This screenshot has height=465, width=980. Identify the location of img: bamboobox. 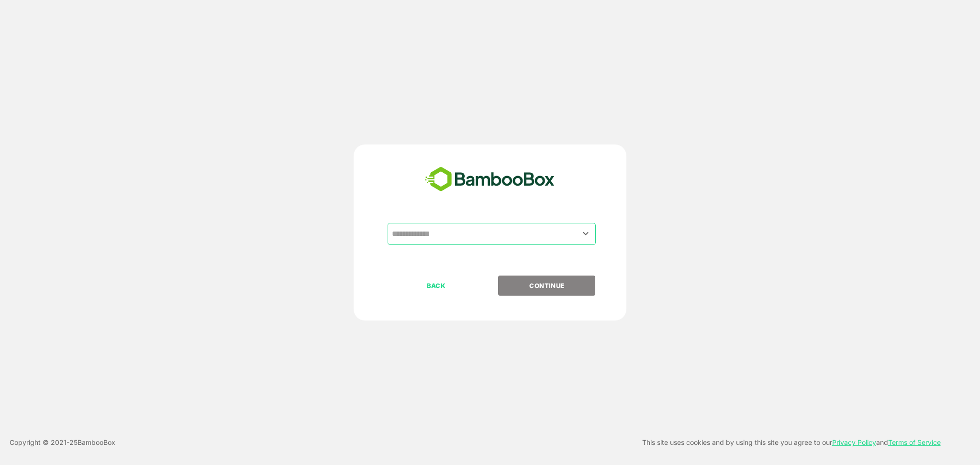
(490, 180).